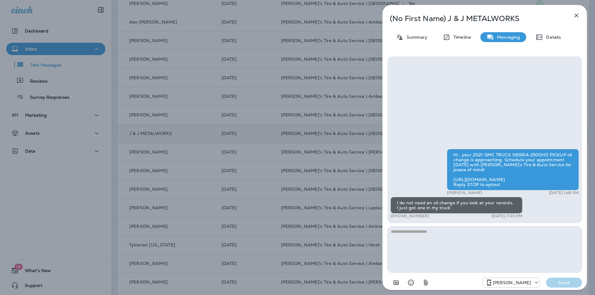 This screenshot has height=295, width=595. Describe the element at coordinates (475, 19) in the screenshot. I see `p: (No First Name) J & J METALWORKS` at that location.